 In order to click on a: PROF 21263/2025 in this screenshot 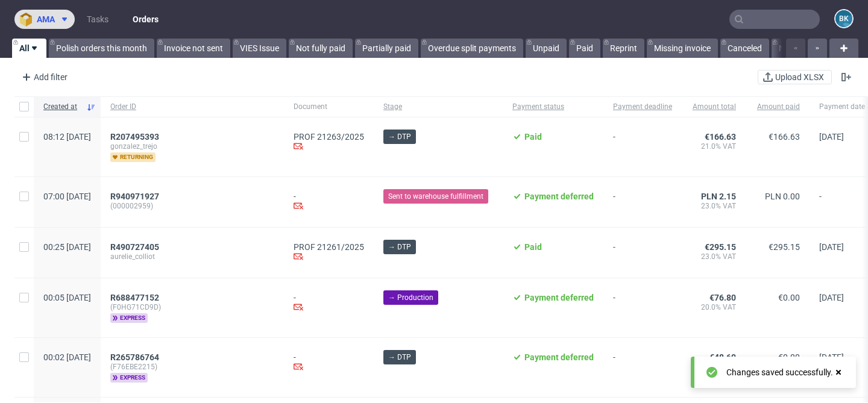, I will do `click(329, 137)`.